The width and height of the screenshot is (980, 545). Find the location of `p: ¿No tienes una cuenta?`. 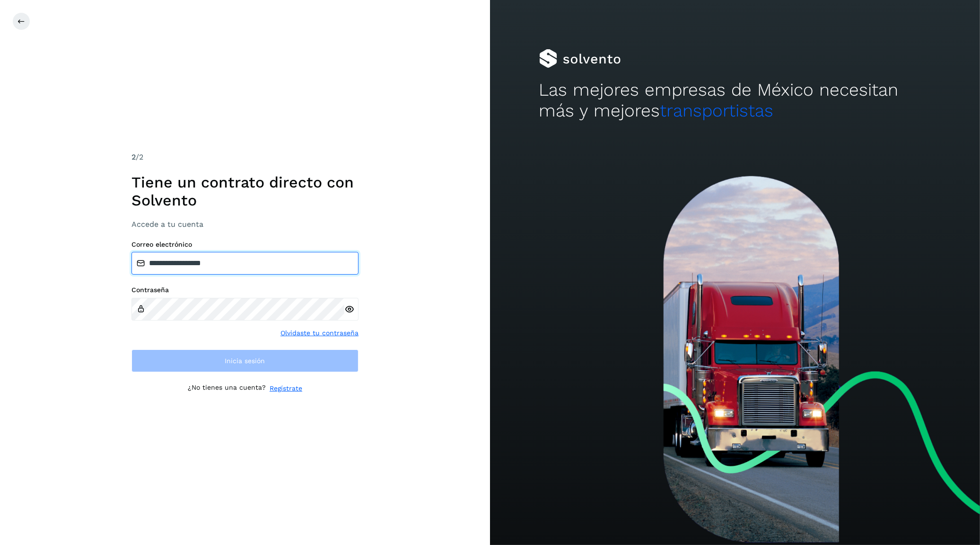

p: ¿No tienes una cuenta? is located at coordinates (226, 388).